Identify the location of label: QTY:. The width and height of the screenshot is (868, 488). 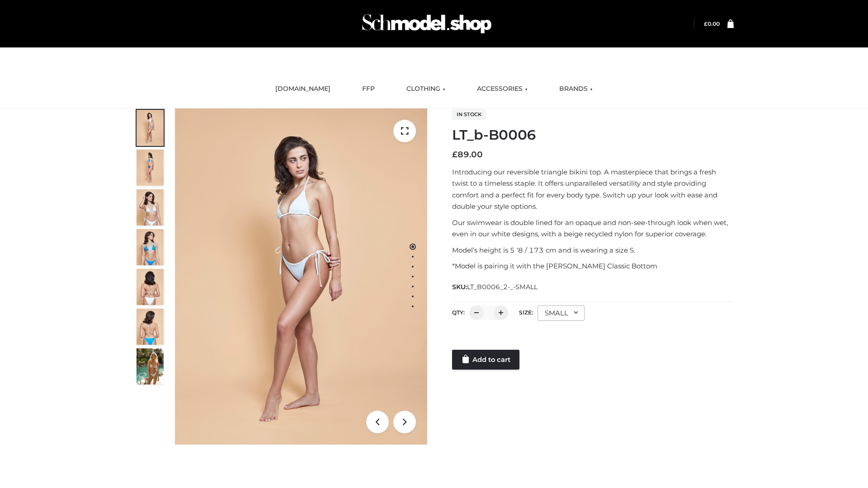
(458, 312).